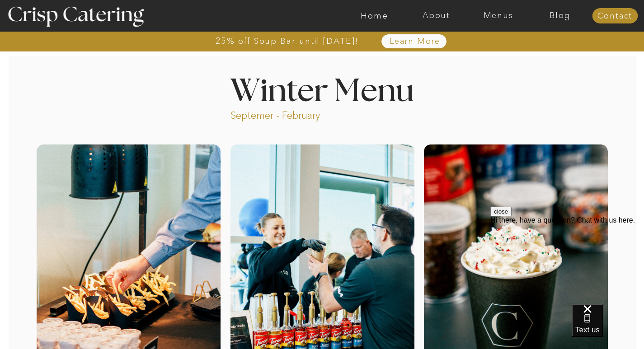 The width and height of the screenshot is (644, 349). I want to click on nav: Menus, so click(499, 15).